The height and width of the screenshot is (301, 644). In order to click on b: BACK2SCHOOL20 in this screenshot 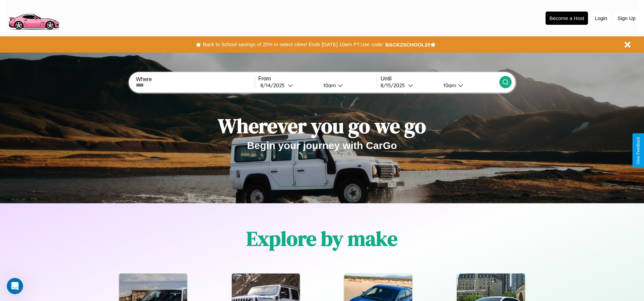, I will do `click(408, 45)`.